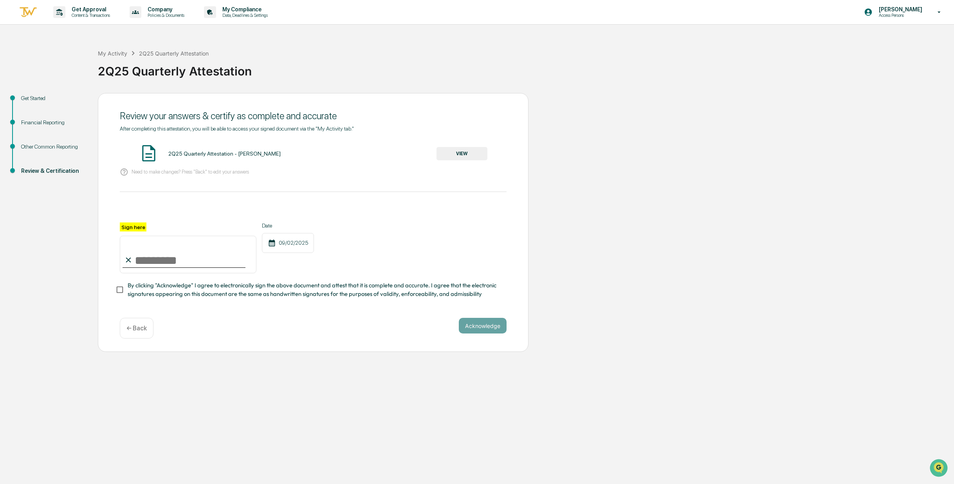  Describe the element at coordinates (137, 328) in the screenshot. I see `p: ← Back` at that location.